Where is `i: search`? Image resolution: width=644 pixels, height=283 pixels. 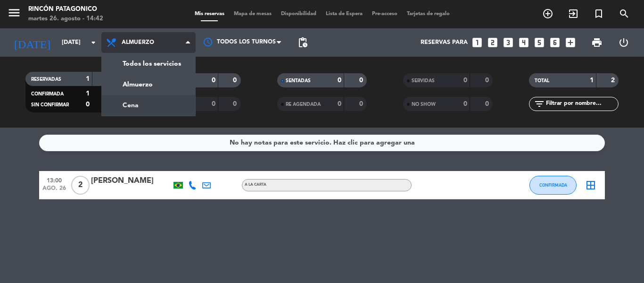
i: search is located at coordinates (624, 13).